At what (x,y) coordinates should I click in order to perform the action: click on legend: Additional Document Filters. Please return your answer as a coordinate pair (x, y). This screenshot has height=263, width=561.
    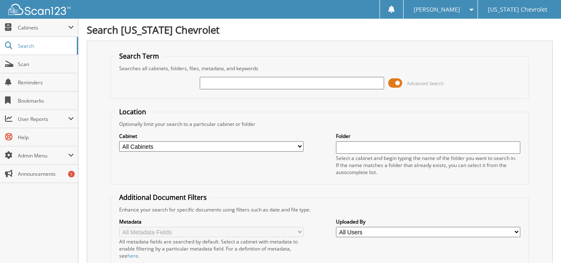
    Looking at the image, I should click on (163, 197).